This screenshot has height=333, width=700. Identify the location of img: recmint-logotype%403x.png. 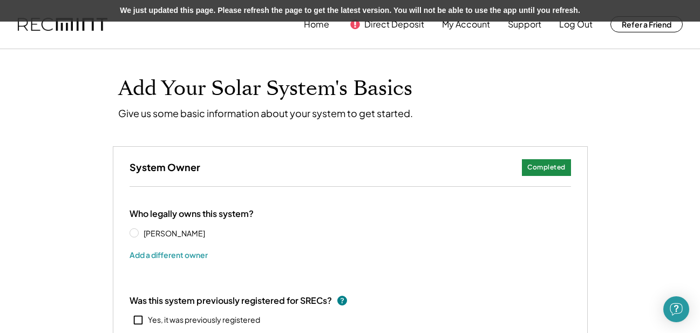
(63, 24).